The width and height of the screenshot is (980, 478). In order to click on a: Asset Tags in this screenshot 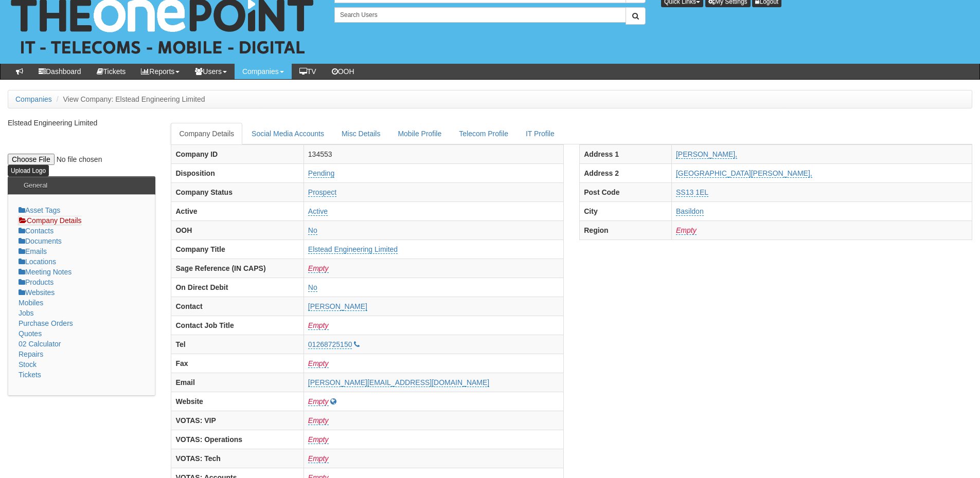, I will do `click(39, 211)`.